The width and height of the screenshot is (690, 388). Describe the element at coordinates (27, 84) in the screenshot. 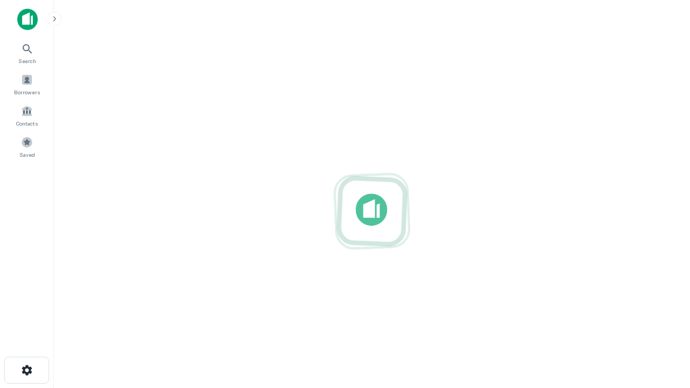

I see `div: Borrowers` at that location.